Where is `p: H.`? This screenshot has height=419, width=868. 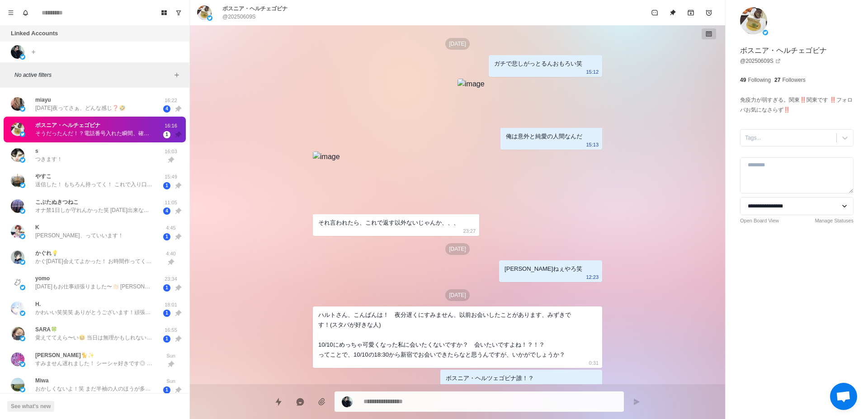 p: H. is located at coordinates (38, 304).